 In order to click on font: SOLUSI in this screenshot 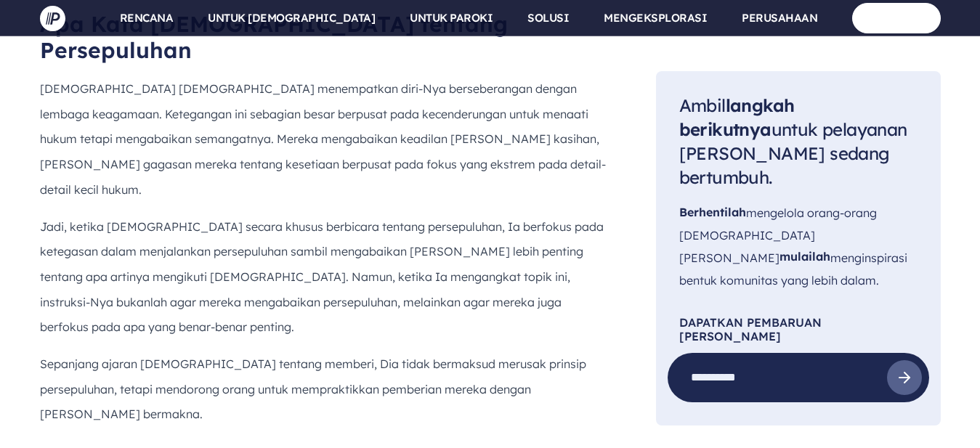, I will do `click(548, 18)`.